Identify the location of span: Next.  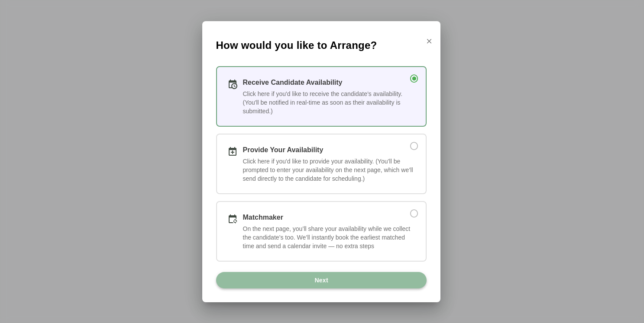
(321, 281).